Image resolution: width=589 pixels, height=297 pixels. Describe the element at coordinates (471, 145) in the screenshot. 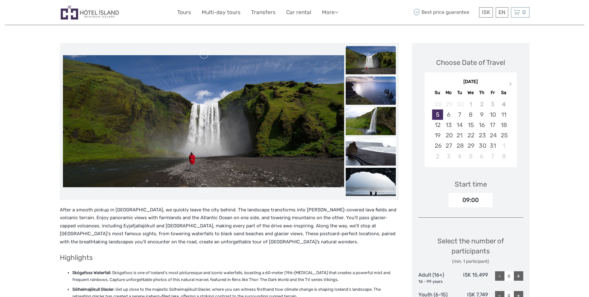

I see `div: Choose Wednesday, October 29th, 2025` at that location.